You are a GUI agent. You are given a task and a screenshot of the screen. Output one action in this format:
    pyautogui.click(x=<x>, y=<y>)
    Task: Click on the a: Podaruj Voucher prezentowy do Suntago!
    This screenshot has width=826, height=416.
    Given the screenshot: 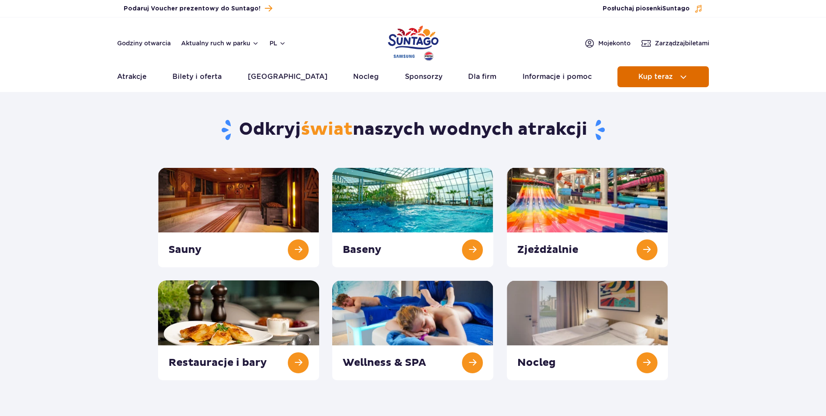 What is the action you would take?
    pyautogui.click(x=198, y=8)
    